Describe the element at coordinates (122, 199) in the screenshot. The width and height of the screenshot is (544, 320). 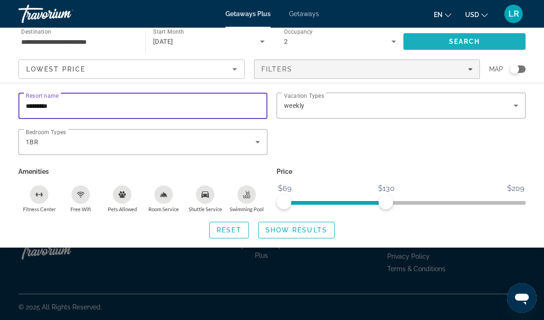
I see `button: Pets Allowed` at that location.